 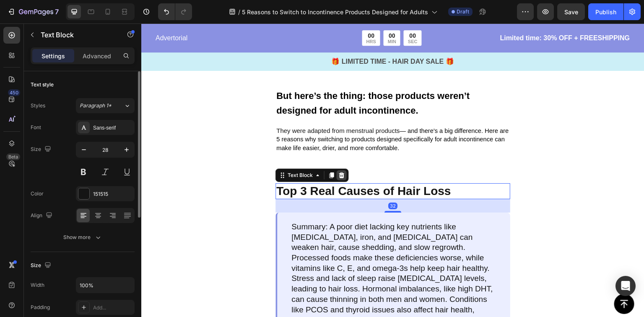 What do you see at coordinates (113, 194) in the screenshot?
I see `div: 151515` at bounding box center [113, 194].